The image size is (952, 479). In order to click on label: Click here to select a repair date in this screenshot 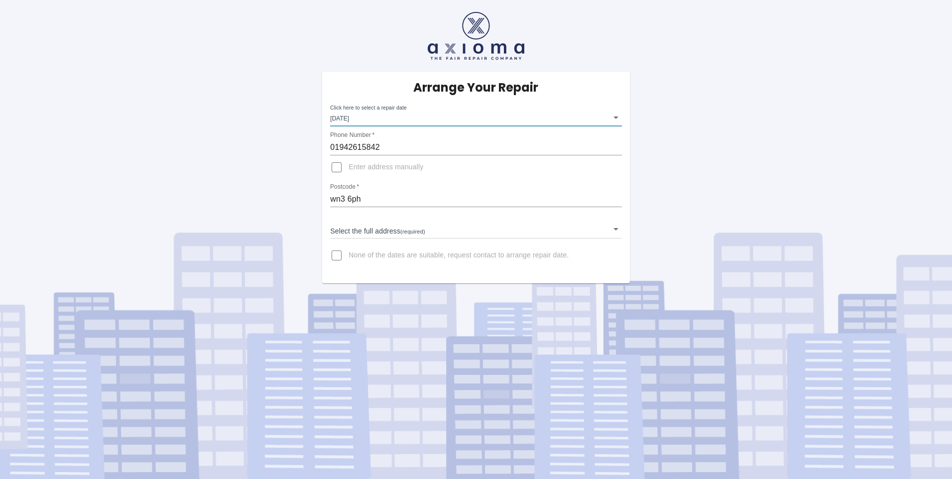, I will do `click(369, 108)`.